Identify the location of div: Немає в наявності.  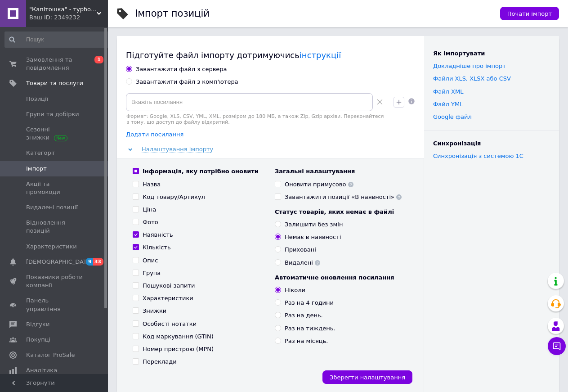
(312, 237).